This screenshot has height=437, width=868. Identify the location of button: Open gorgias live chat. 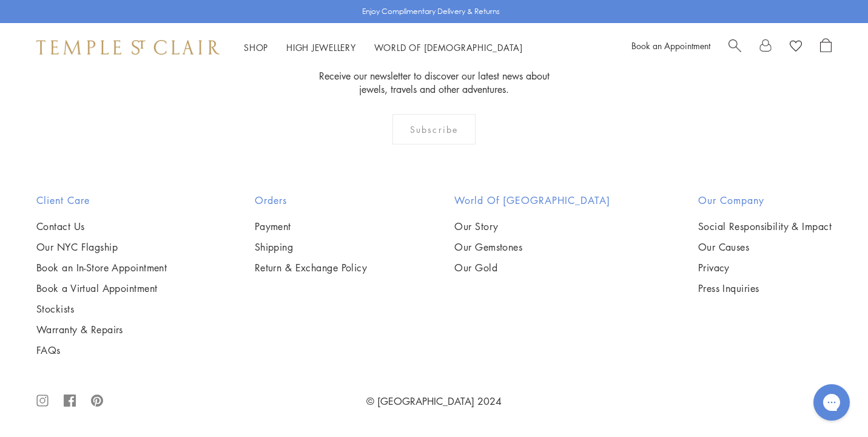
(24, 23).